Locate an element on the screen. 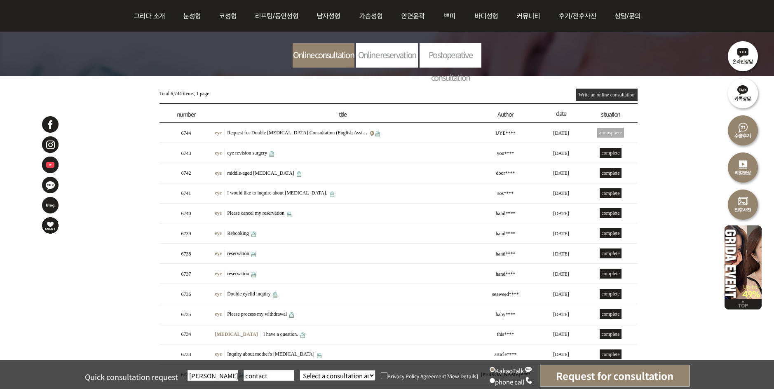  input: KakaoTalk is located at coordinates (492, 369).